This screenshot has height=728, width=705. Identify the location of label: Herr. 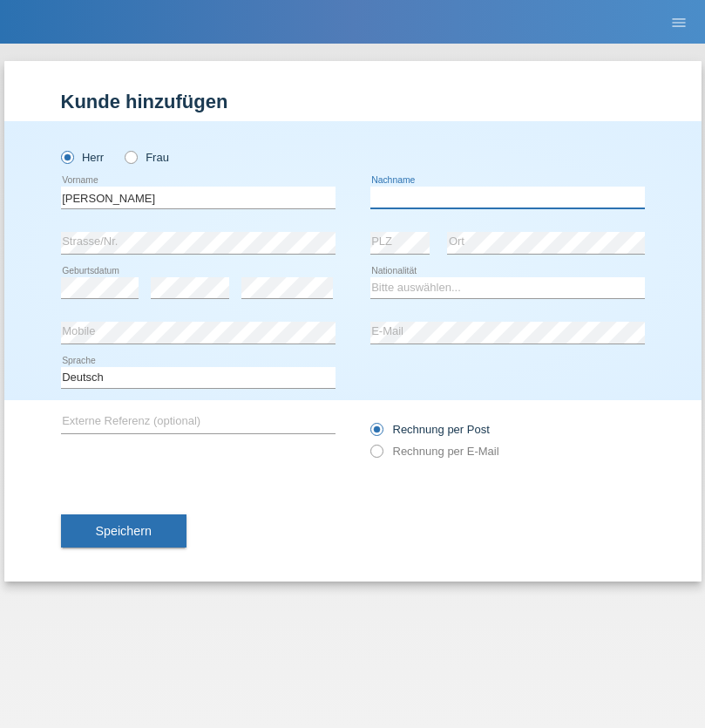
(83, 157).